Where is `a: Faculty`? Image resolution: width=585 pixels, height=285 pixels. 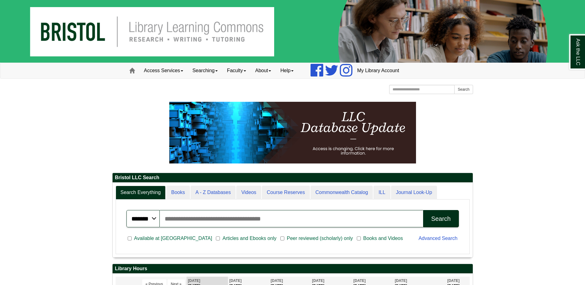 a: Faculty is located at coordinates (236, 71).